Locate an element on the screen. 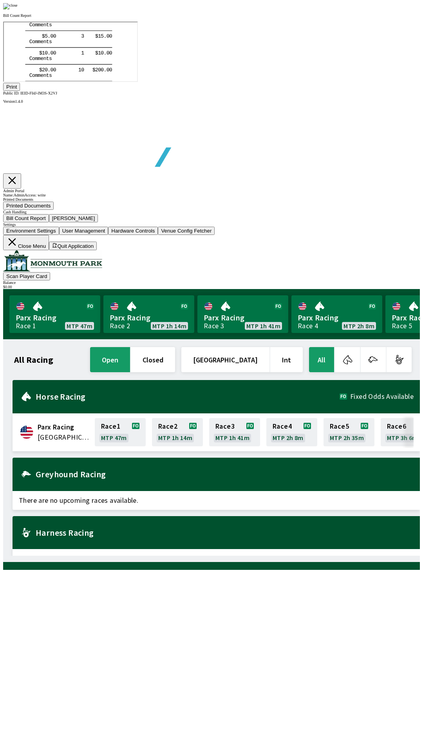 The image size is (423, 753). a: Parx RacingRace 4MTP 2h 8m is located at coordinates (337, 314).